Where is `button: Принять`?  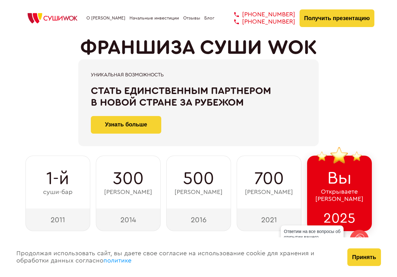
button: Принять is located at coordinates (364, 257).